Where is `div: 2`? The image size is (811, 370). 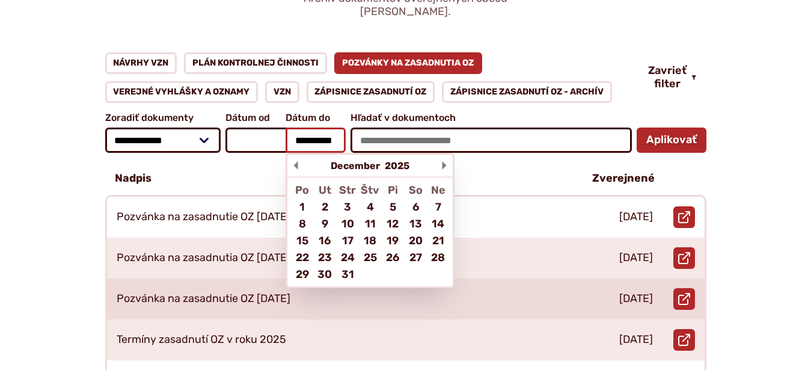
div: 2 is located at coordinates (325, 207).